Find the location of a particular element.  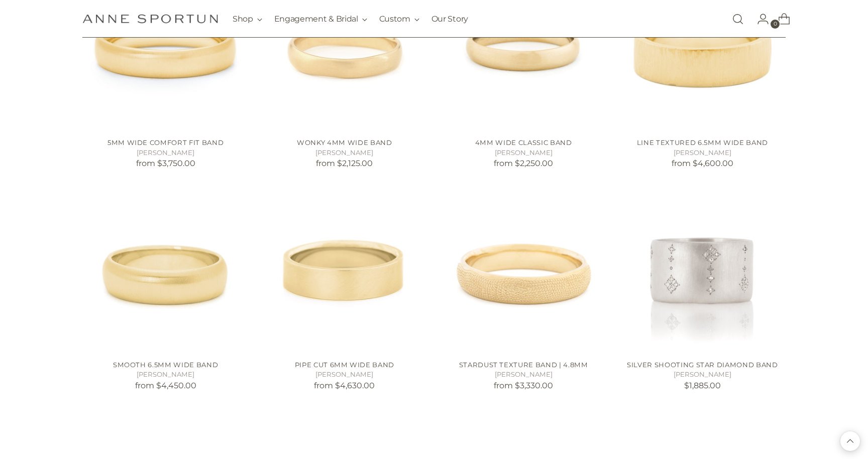

a: Open search modal is located at coordinates (738, 19).